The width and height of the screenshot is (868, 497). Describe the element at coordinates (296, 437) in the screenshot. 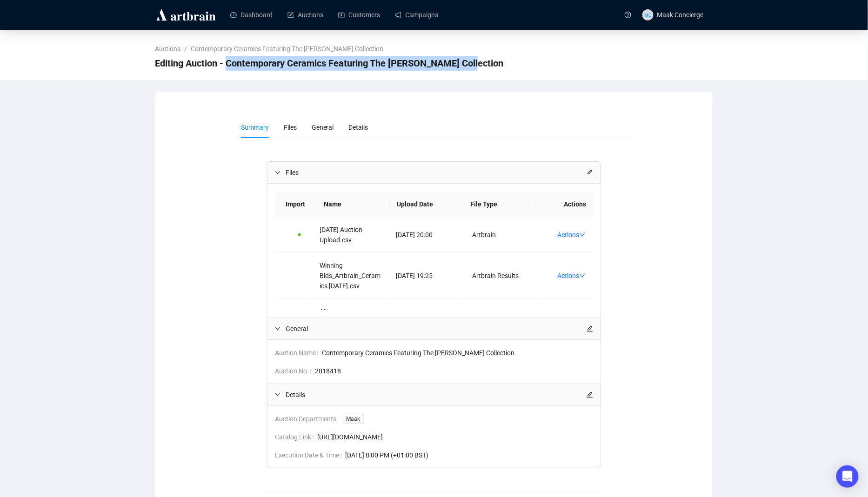

I see `span: Catalog Link` at that location.